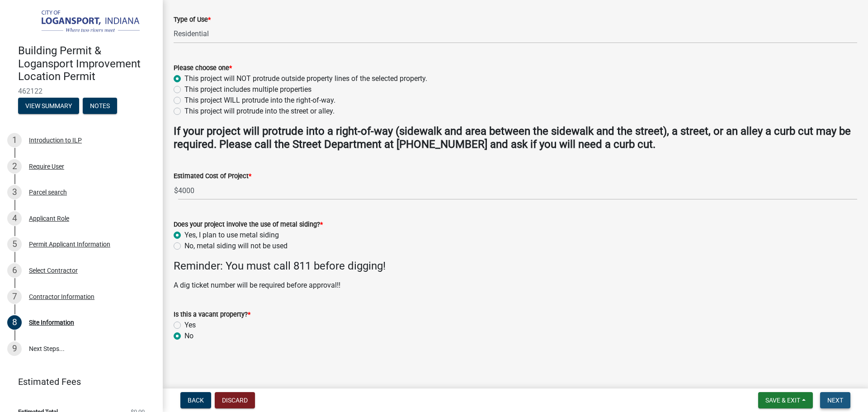 The height and width of the screenshot is (412, 868). Describe the element at coordinates (260, 100) in the screenshot. I see `label: This project WILL protrude into the right-of-way.` at that location.